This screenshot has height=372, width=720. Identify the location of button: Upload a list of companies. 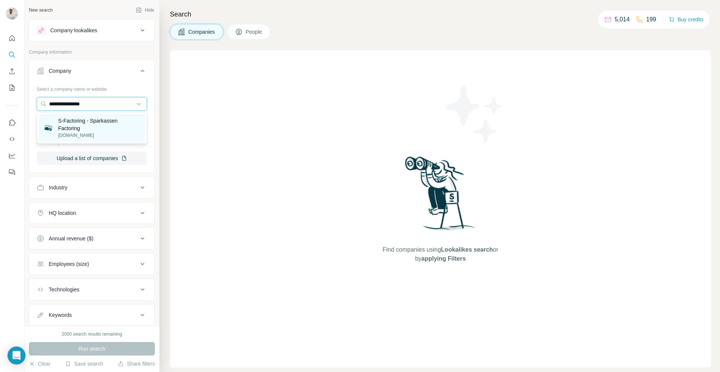
(92, 158).